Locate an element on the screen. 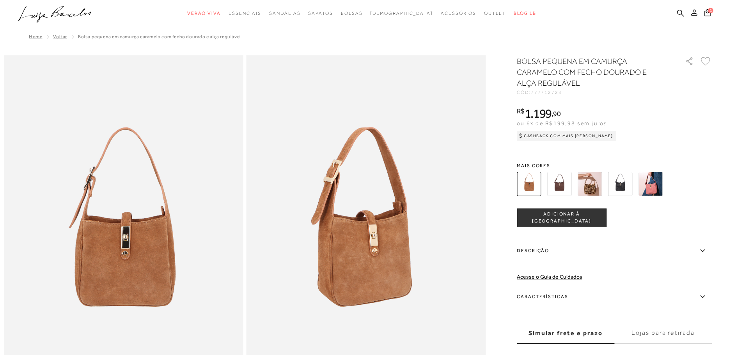 The height and width of the screenshot is (355, 743). a: Voltar is located at coordinates (60, 37).